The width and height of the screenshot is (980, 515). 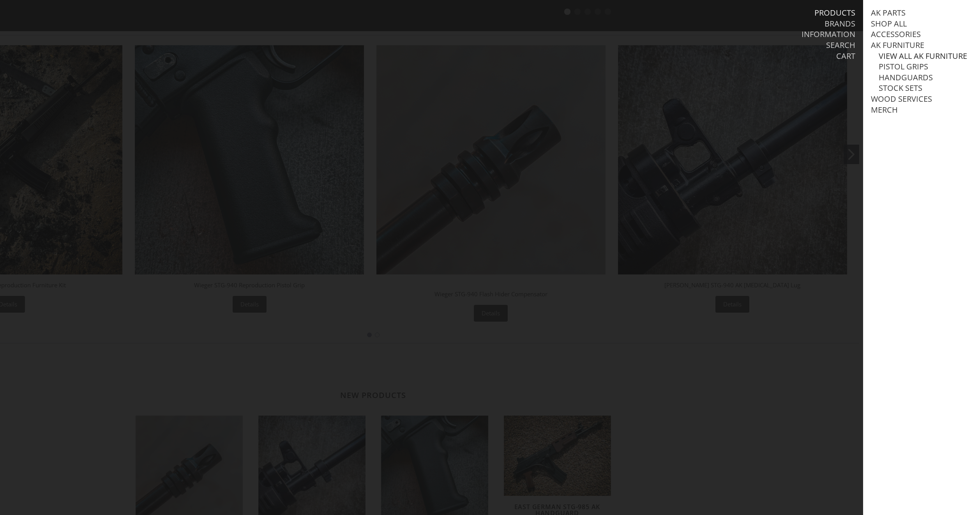 What do you see at coordinates (904, 66) in the screenshot?
I see `a: Pistol Grips` at bounding box center [904, 66].